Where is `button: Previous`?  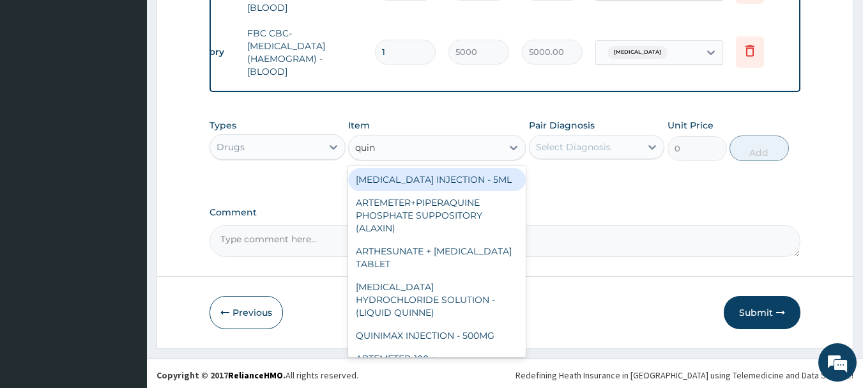
button: Previous is located at coordinates (246, 312).